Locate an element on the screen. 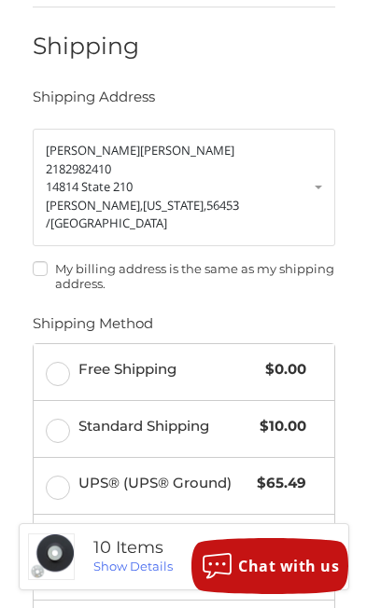 This screenshot has height=608, width=367. span: 2182982410 is located at coordinates (78, 169).